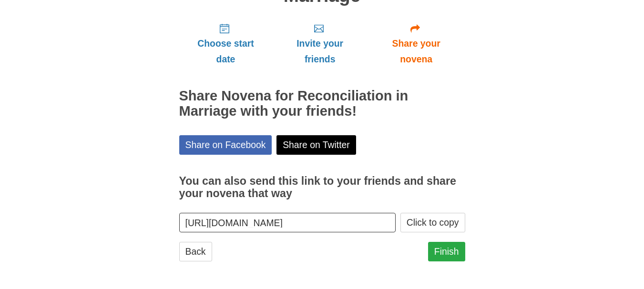  What do you see at coordinates (447, 252) in the screenshot?
I see `a: Finish` at bounding box center [447, 252].